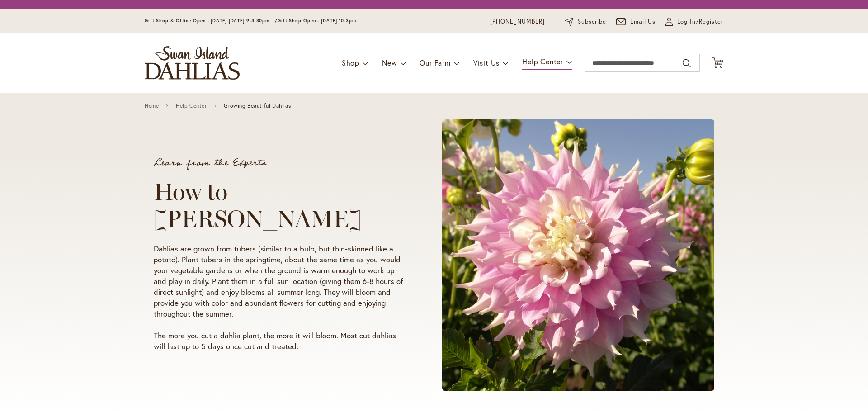 This screenshot has width=868, height=412. I want to click on a: Email Us, so click(636, 21).